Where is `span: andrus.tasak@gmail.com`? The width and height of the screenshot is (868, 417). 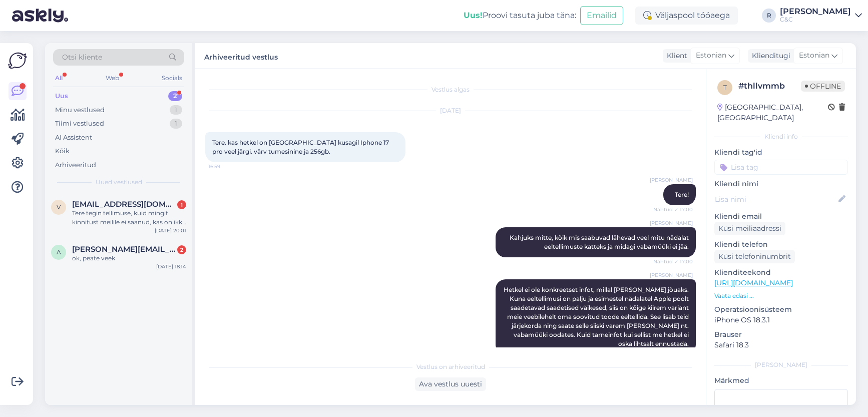 span: andrus.tasak@gmail.com is located at coordinates (124, 249).